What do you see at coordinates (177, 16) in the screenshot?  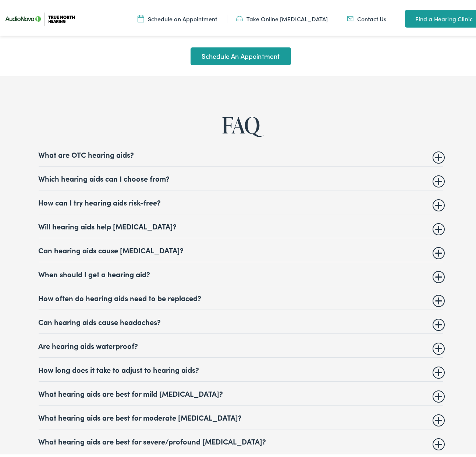 I see `a: Schedule an Appointment` at bounding box center [177, 16].